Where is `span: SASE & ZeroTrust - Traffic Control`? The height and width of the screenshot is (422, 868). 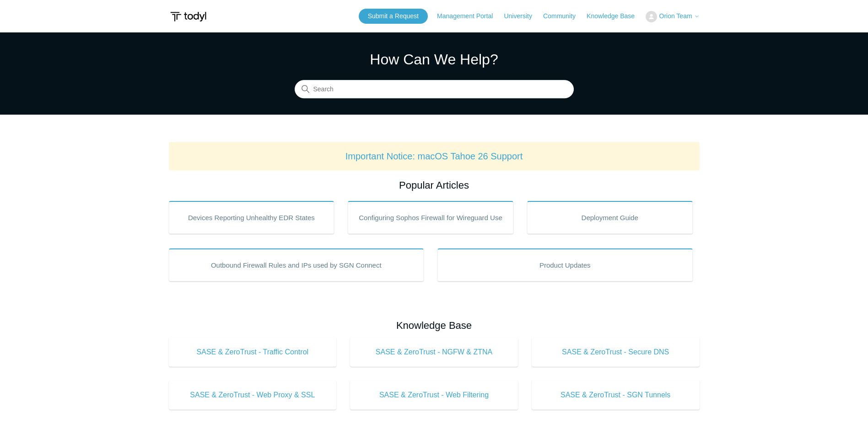 span: SASE & ZeroTrust - Traffic Control is located at coordinates (253, 353).